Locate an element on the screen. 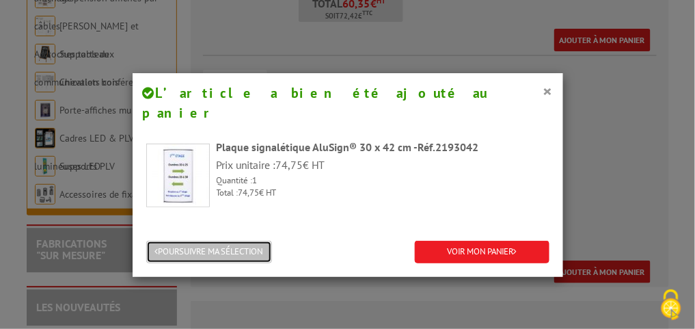 The height and width of the screenshot is (329, 695). div: Plaque signalétique AluSign® 30 x 42 cm - is located at coordinates (382, 147).